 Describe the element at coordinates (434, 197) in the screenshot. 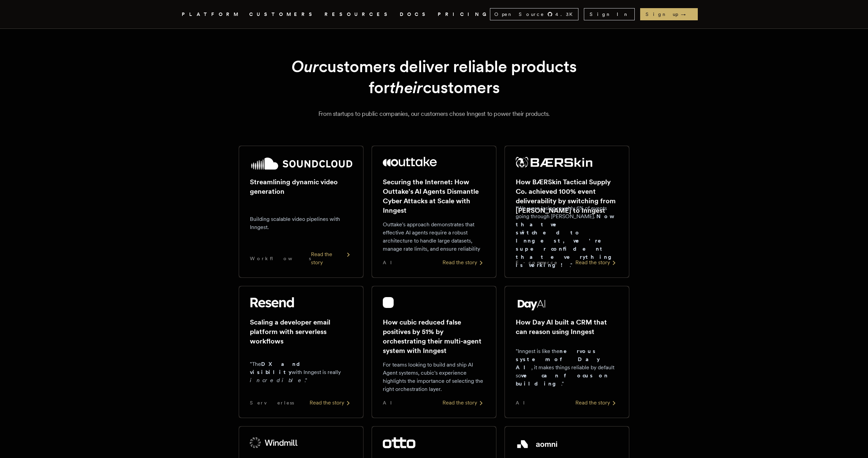

I see `h2: Securing the Internet: How Outtake's AI Agents Dismantle Cyber Attacks at Scale with Inngest` at that location.